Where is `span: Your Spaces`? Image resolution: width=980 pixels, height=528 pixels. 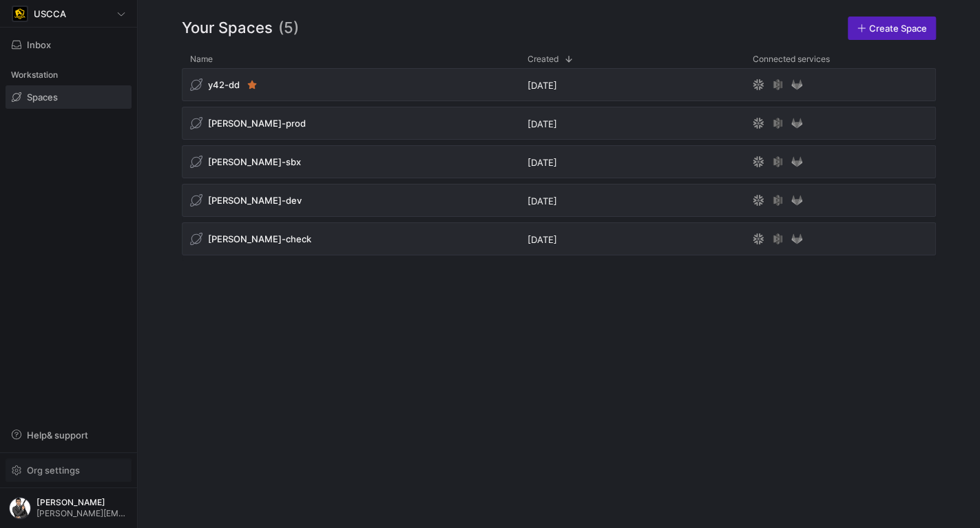
span: Your Spaces is located at coordinates (227, 29).